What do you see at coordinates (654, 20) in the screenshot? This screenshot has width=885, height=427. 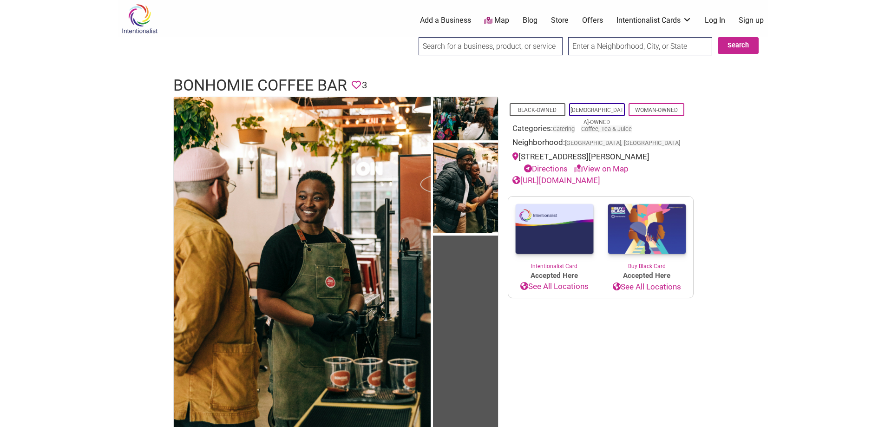 I see `li: Intentionalist Cards` at bounding box center [654, 20].